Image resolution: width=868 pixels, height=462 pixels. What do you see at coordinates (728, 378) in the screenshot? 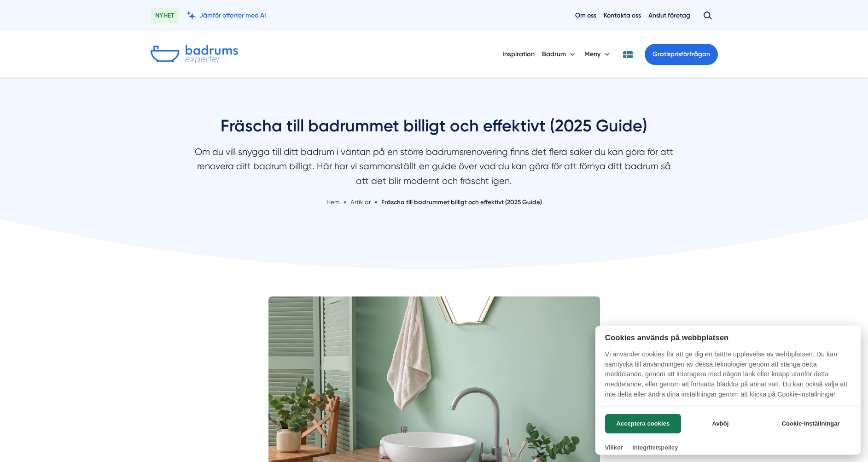
I see `p: Vi använder cookies för att ge dig en bättre upplevelse av webbplatsen. Du kan samtycka till anvä...` at bounding box center [728, 378].